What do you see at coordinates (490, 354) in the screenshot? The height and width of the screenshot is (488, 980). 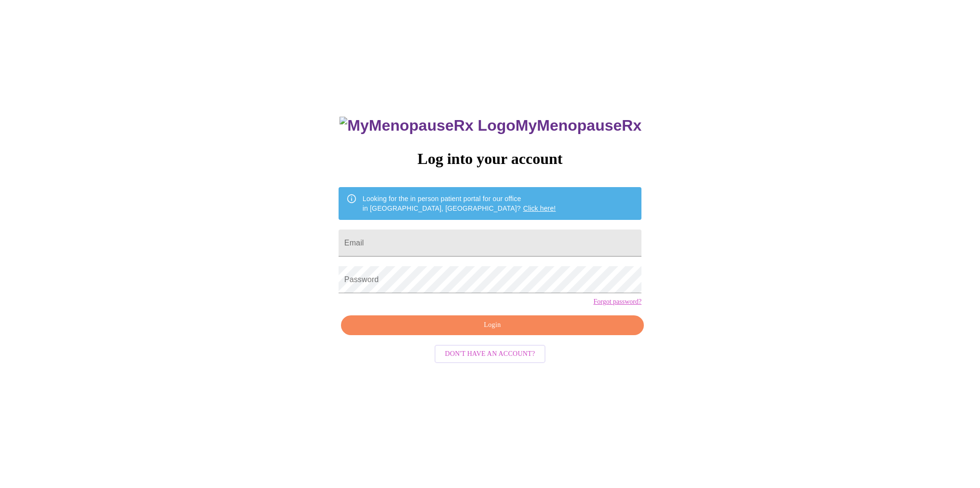 I see `button: Don't have an account?` at bounding box center [490, 354].